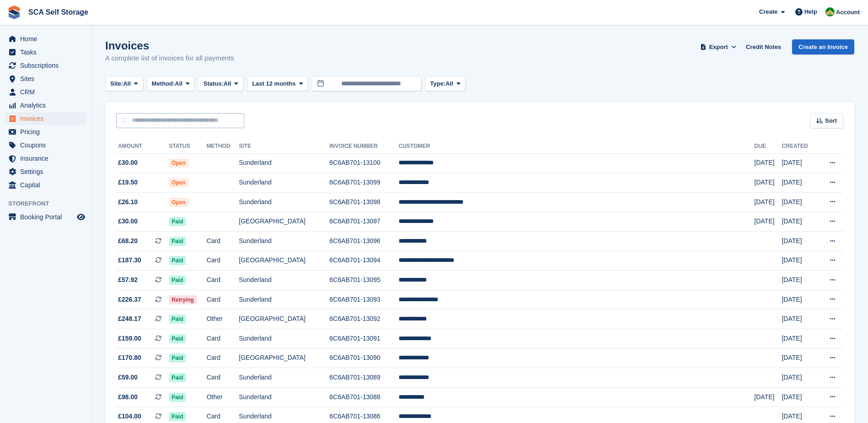 Image resolution: width=868 pixels, height=423 pixels. What do you see at coordinates (48, 78) in the screenshot?
I see `span: Sites` at bounding box center [48, 78].